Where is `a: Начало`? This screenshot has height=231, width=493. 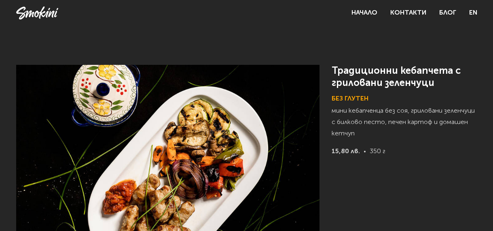 a: Начало is located at coordinates (365, 13).